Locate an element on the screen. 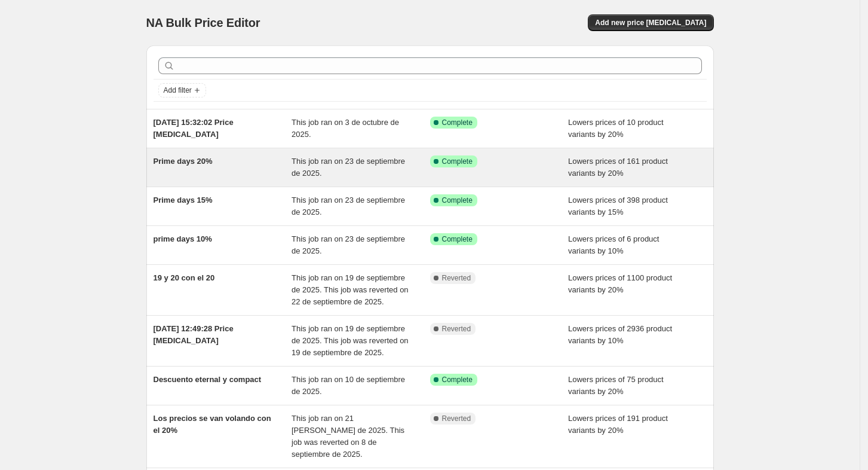  span: 19 y 20 con el 20 is located at coordinates (184, 277).